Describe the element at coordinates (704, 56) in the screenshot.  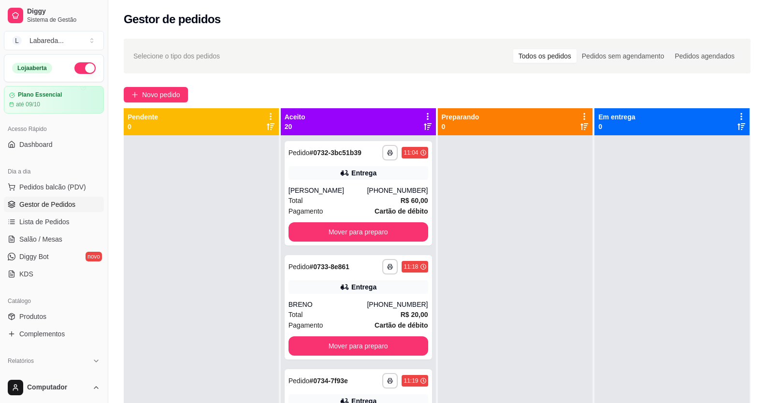
I see `div: Pedidos agendados` at that location.